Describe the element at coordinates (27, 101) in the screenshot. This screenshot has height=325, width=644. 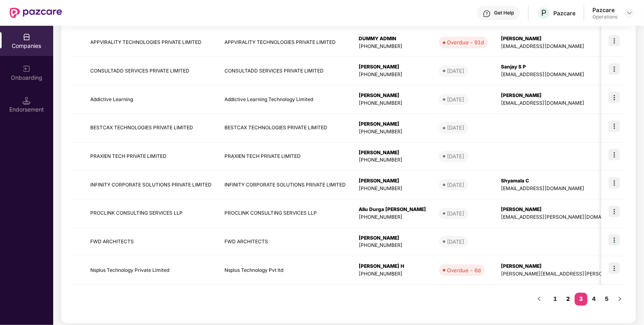
I see `img: svg+xml;base64,PHN2ZyB3aWR0aD0iMTQuNSIgaGVpZ2h0PSIxNC41IiB2aWV3Qm94PSIwIDAgMTYgMTYiIGZpbGw9Im5vbm...` at that location.